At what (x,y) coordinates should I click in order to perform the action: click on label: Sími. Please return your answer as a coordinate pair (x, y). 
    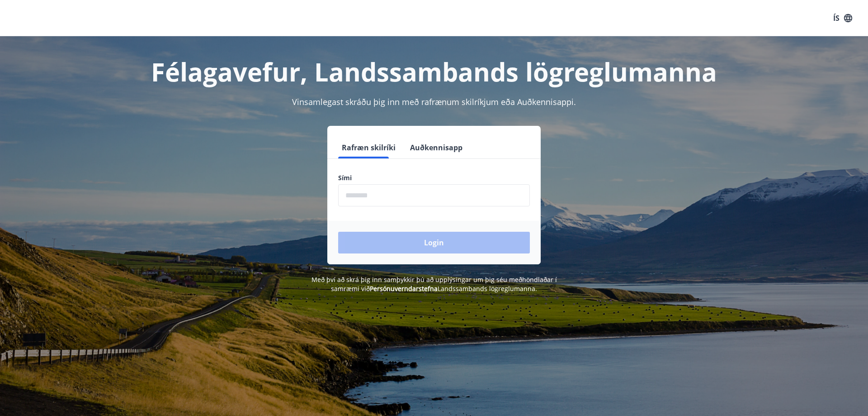
    Looking at the image, I should click on (434, 178).